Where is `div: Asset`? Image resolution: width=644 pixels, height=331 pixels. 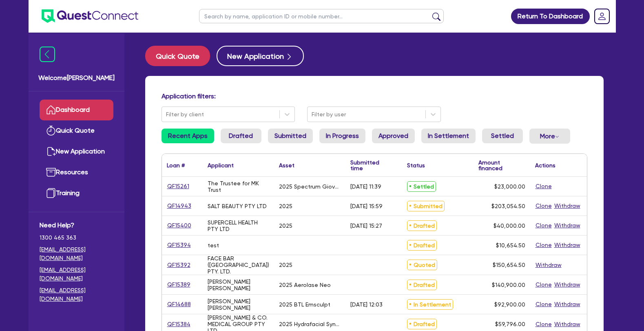
div: Asset is located at coordinates (287, 166).